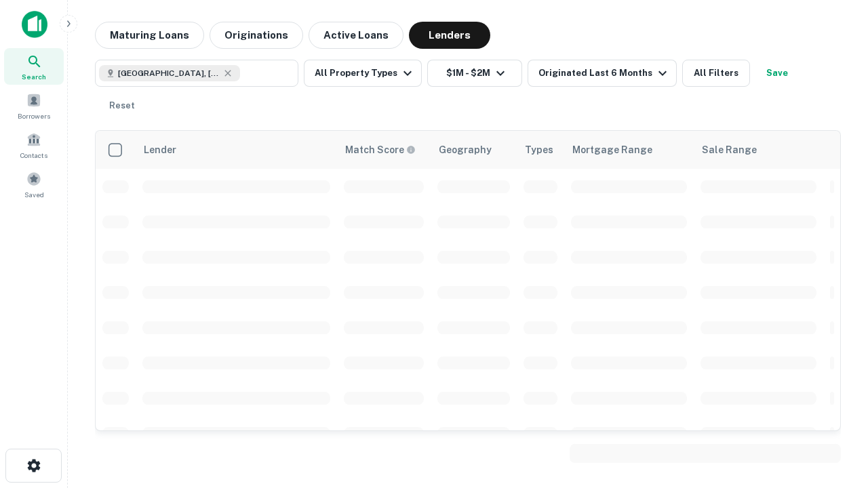 This screenshot has width=868, height=488. I want to click on div: Search, so click(34, 66).